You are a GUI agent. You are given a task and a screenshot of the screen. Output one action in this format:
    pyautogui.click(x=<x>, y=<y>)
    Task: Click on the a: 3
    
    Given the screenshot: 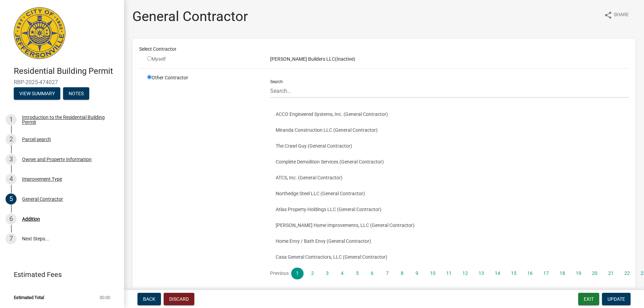 What is the action you would take?
    pyautogui.click(x=327, y=274)
    